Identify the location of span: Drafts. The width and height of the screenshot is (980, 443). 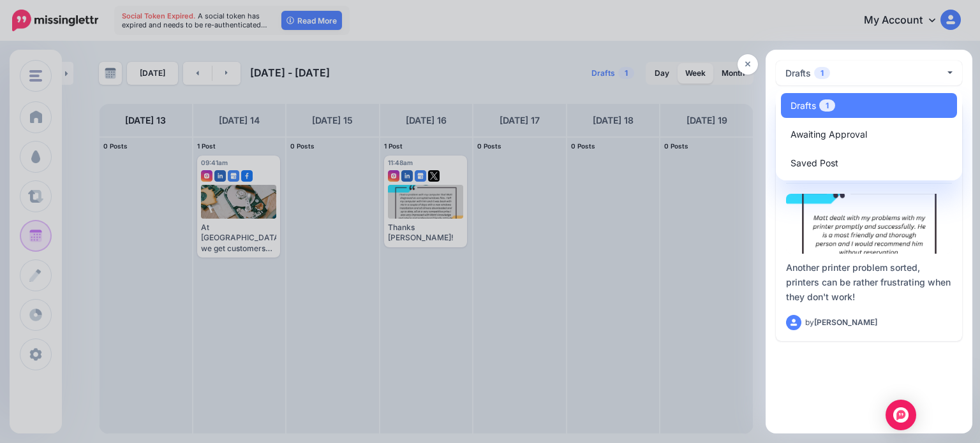
(812, 106).